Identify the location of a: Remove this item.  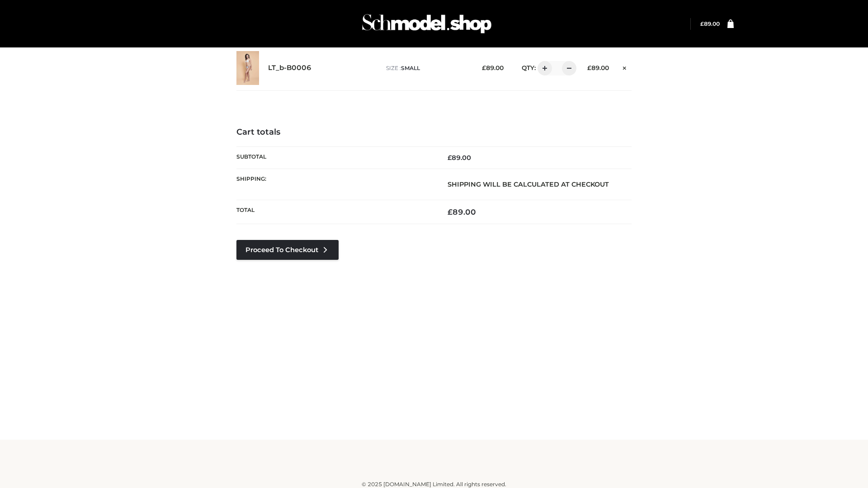
(625, 67).